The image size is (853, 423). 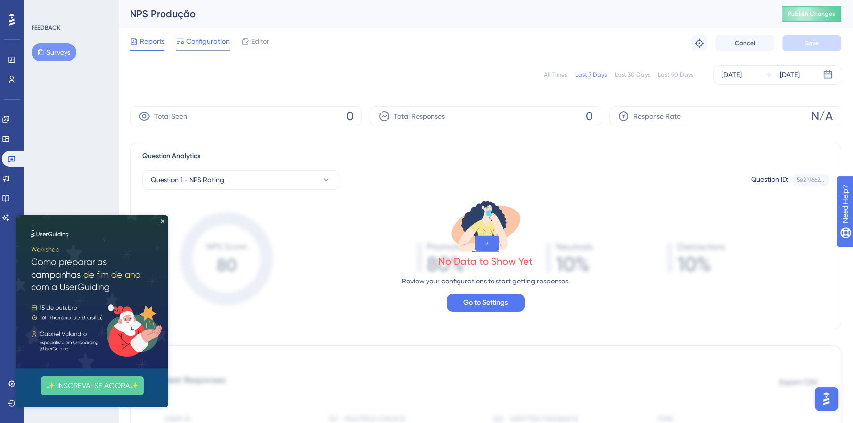 What do you see at coordinates (208, 41) in the screenshot?
I see `span: Configuration` at bounding box center [208, 41].